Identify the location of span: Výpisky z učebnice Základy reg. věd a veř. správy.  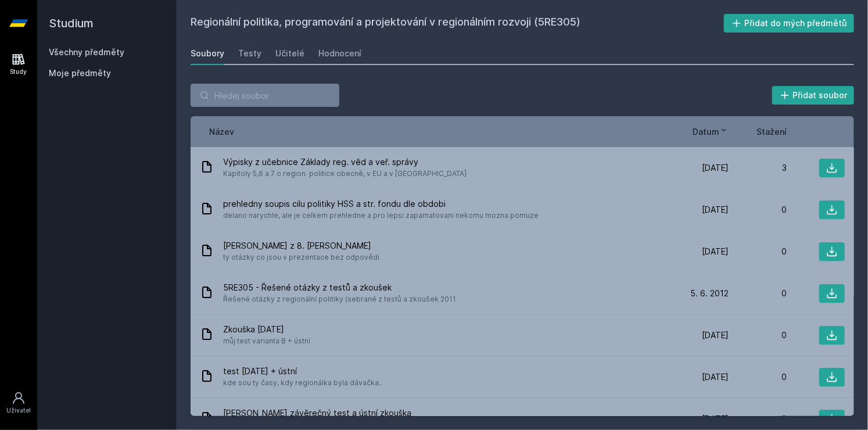
(345, 162).